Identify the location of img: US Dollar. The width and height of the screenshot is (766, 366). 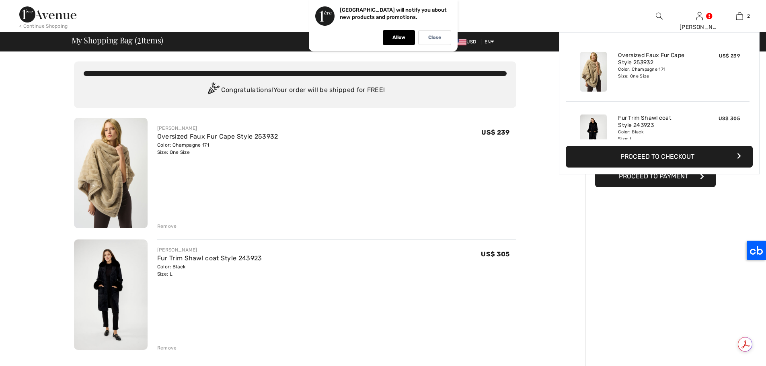
(460, 42).